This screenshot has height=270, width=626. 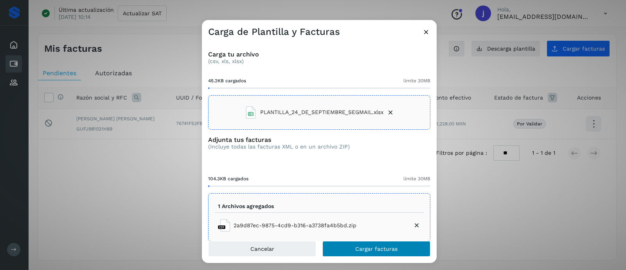 I want to click on span: PLANTILLA_24_DE_SEPTIEMBRE_SEGMAIL.xlsx, so click(x=322, y=112).